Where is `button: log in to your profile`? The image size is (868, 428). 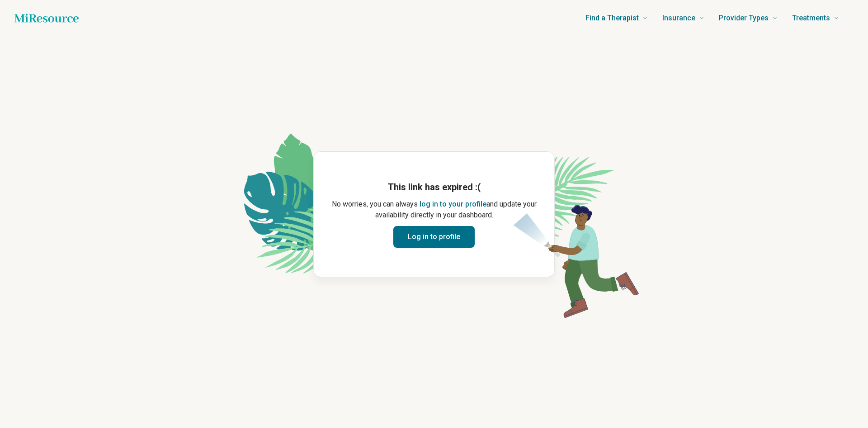
button: log in to your profile is located at coordinates (453, 204).